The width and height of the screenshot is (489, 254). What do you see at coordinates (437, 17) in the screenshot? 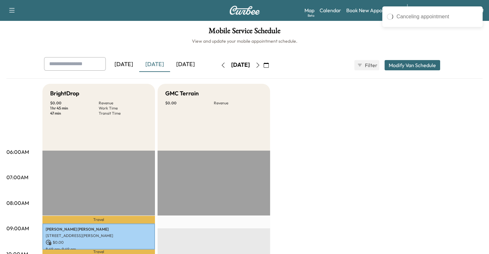
I see `div: Canceling appointment` at bounding box center [437, 17].